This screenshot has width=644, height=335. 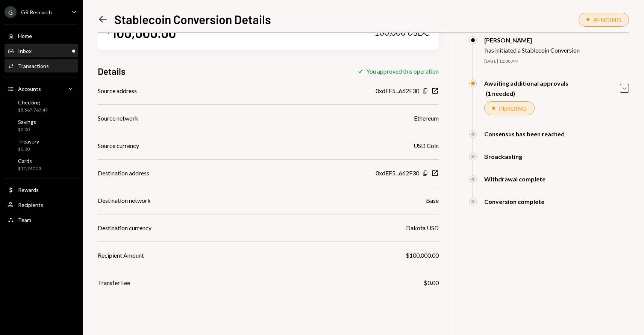 What do you see at coordinates (117, 91) in the screenshot?
I see `div: Source address` at bounding box center [117, 91].